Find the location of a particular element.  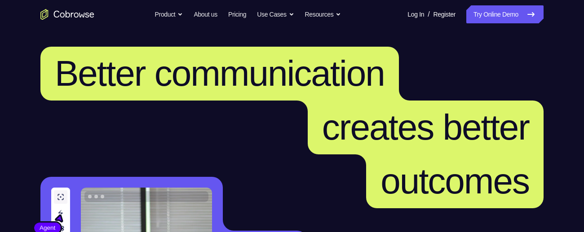

a: About us is located at coordinates (205, 14).